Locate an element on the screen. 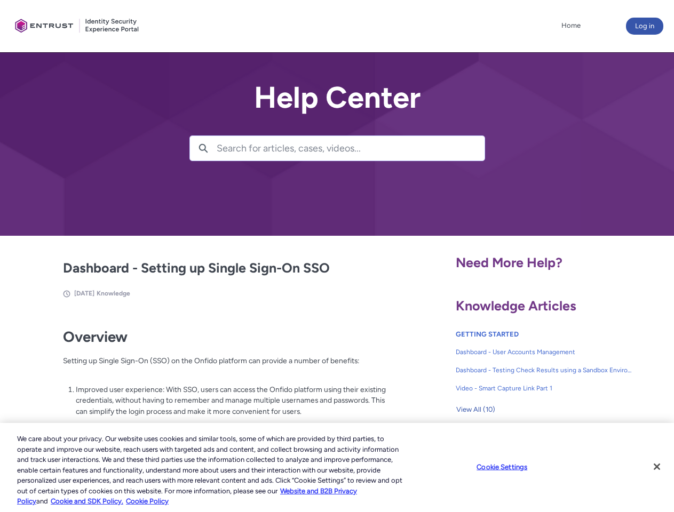  div: We care about your privacy. Our website uses cookies and similar tools, some of which are provide... is located at coordinates (211, 470).